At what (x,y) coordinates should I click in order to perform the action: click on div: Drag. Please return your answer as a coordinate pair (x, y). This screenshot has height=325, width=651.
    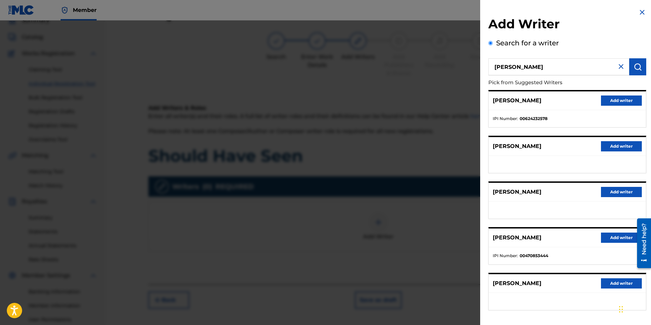
    Looking at the image, I should click on (621, 309).